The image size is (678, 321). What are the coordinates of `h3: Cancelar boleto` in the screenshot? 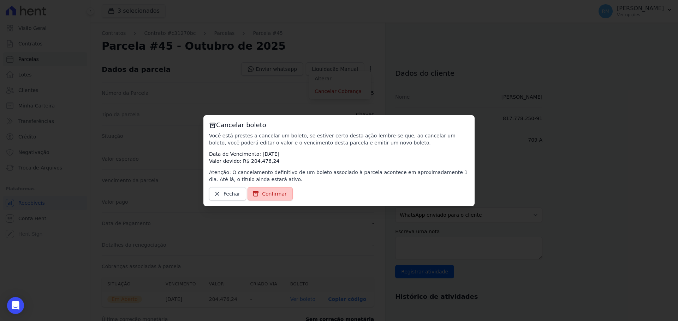 It's located at (339, 125).